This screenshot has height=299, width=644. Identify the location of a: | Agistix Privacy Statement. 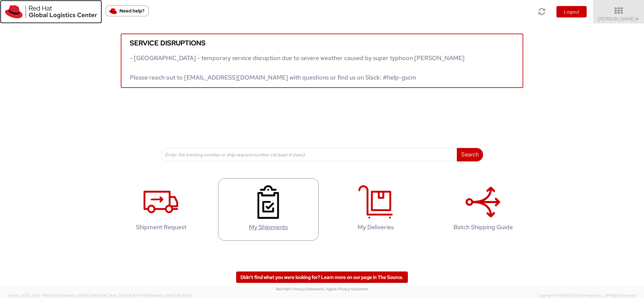
(346, 289).